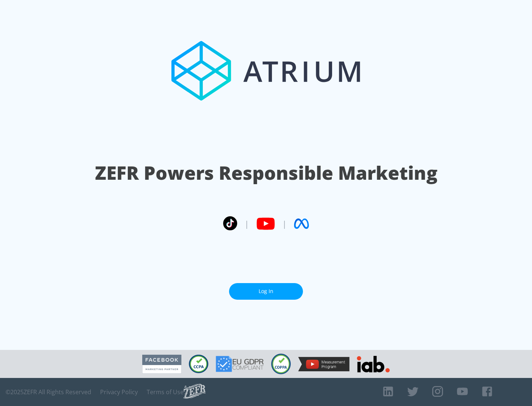 The height and width of the screenshot is (406, 532). I want to click on a: Log In, so click(266, 292).